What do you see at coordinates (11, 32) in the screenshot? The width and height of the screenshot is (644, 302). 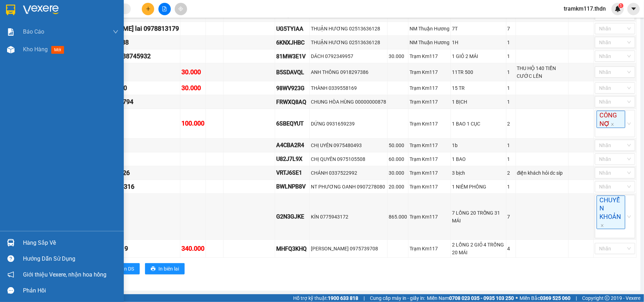 I see `img: solution-icon` at bounding box center [11, 32].